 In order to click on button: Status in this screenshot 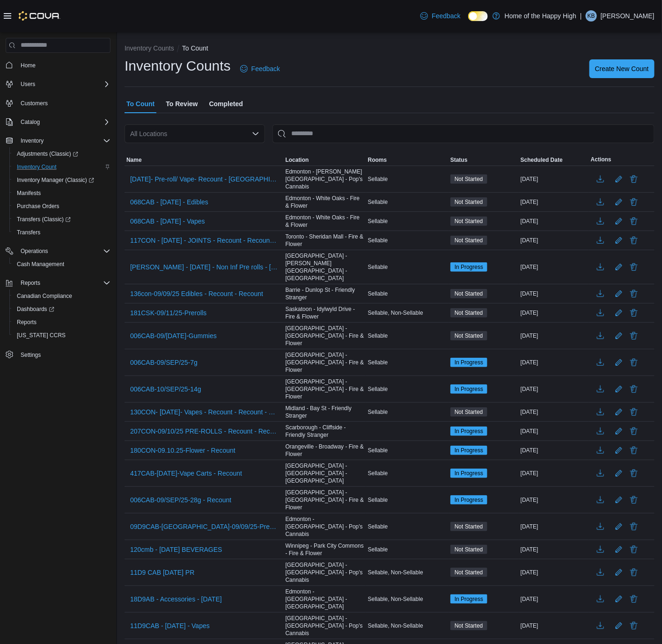, I will do `click(484, 160)`.